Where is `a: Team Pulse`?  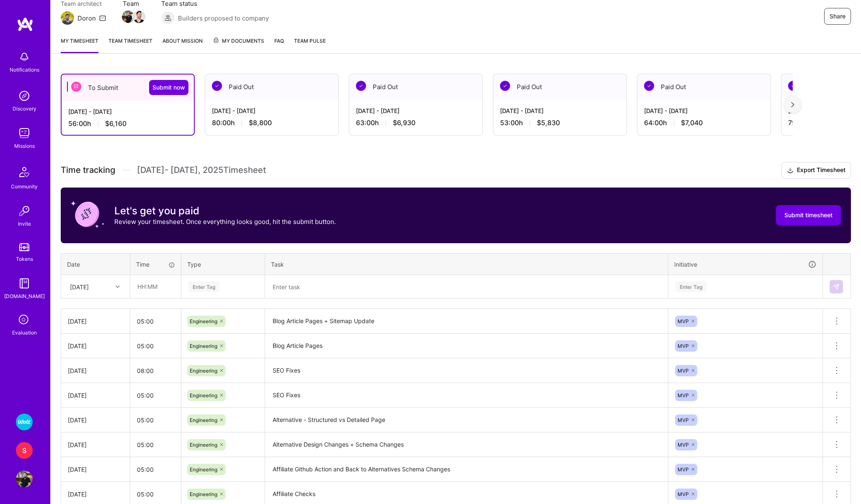 a: Team Pulse is located at coordinates (310, 45).